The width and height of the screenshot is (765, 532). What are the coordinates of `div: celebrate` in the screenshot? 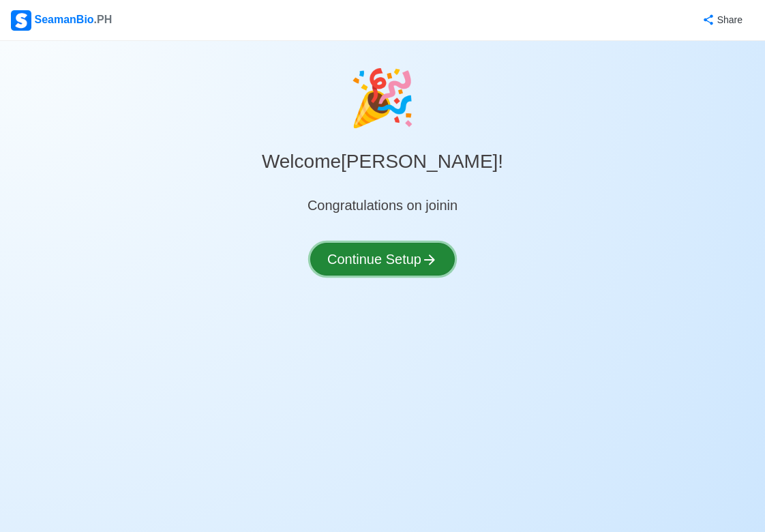 It's located at (383, 99).